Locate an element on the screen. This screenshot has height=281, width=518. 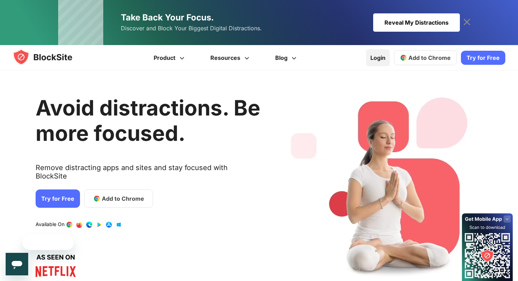
a: Resources is located at coordinates (231, 58).